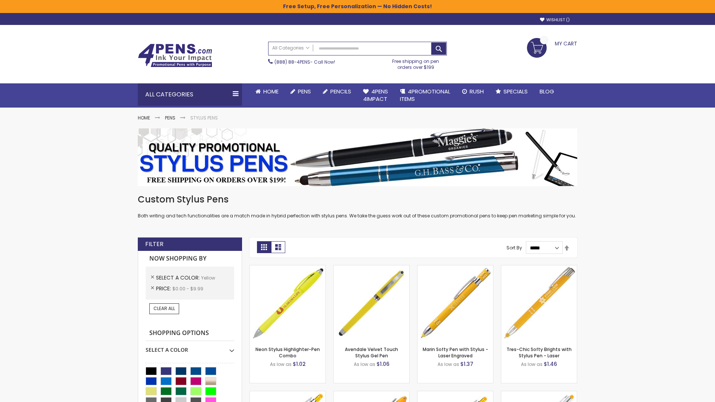 This screenshot has width=715, height=402. What do you see at coordinates (539, 303) in the screenshot?
I see `img: Tres-Chic Softy Brights with Stylus Pen - Laser-Yellow` at bounding box center [539, 303].